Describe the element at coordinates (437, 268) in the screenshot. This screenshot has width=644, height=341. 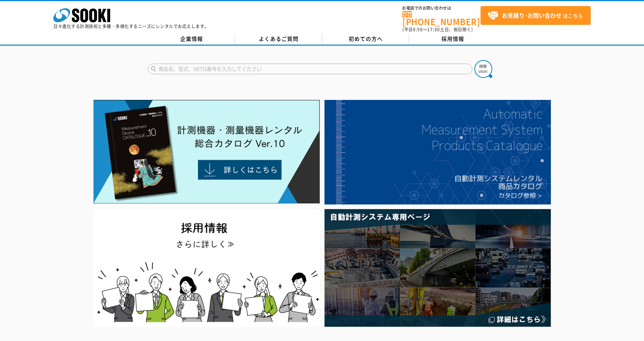
I see `img: 自動計測システム専用ページ` at that location.